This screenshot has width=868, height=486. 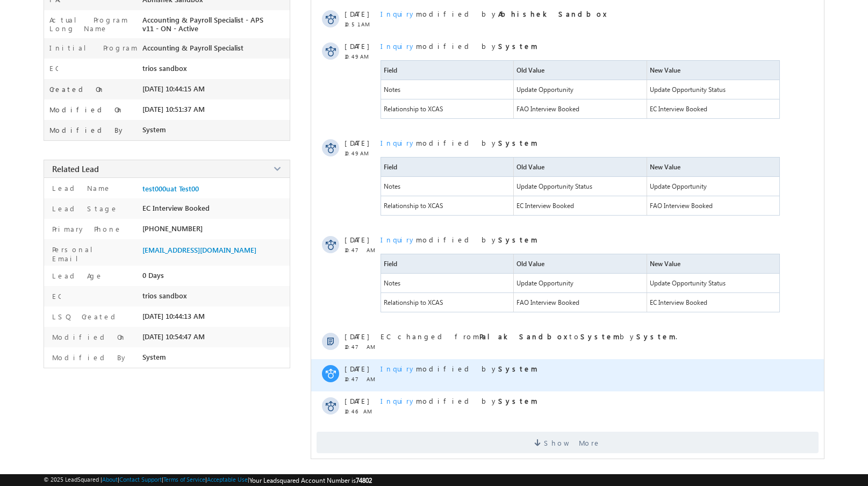 What do you see at coordinates (77, 89) in the screenshot?
I see `label: Created On` at bounding box center [77, 89].